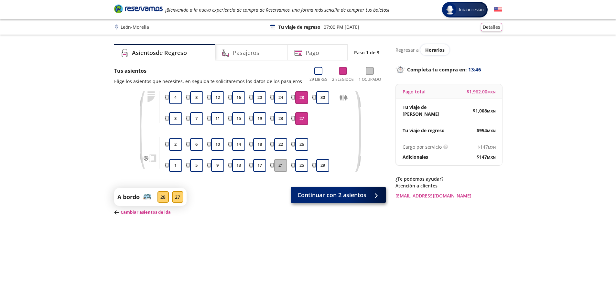 This screenshot has height=308, width=616. Describe the element at coordinates (138, 10) in the screenshot. I see `a: Brand Logo` at that location.